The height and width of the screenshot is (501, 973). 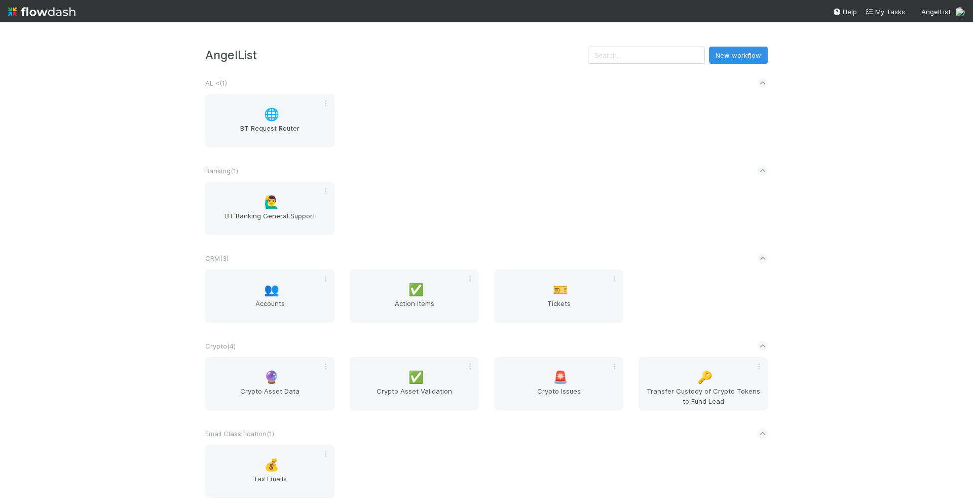 I want to click on a: 🙋‍♂️BT Banking General Support, so click(x=270, y=208).